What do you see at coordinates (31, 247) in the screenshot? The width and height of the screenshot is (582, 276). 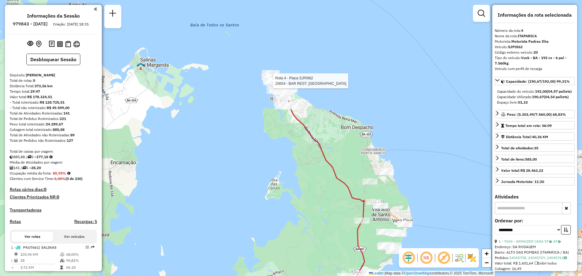 I see `span: PKU7661` at bounding box center [31, 247].